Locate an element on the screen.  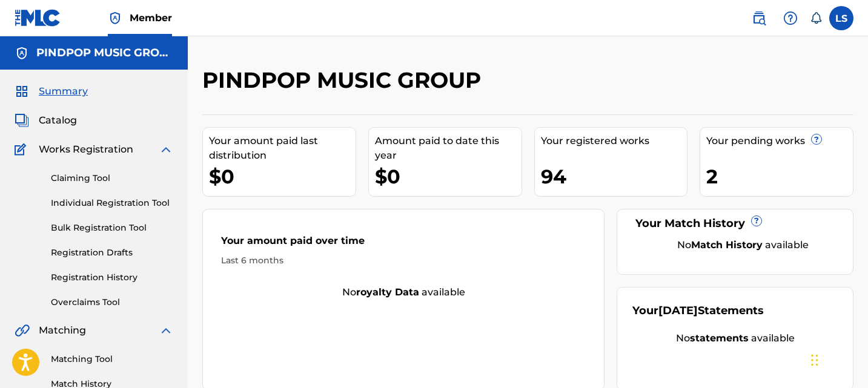
a: Registration History is located at coordinates (112, 277).